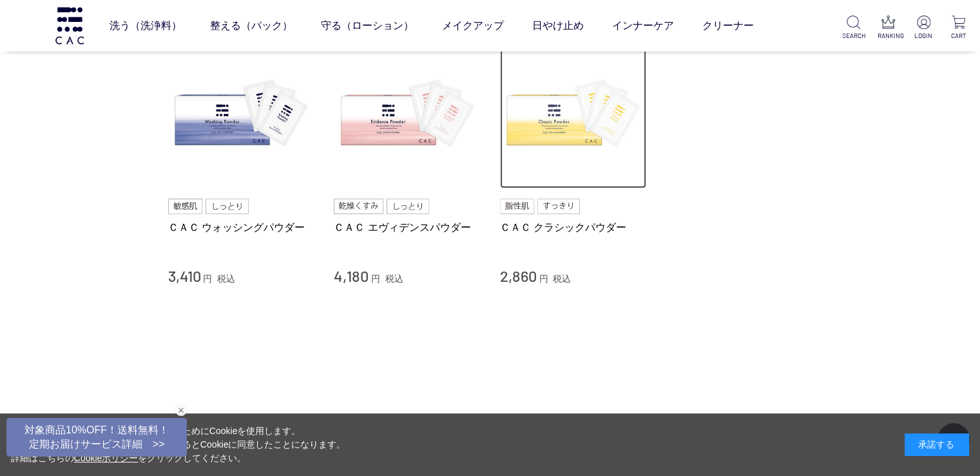  What do you see at coordinates (924, 35) in the screenshot?
I see `p: LOGIN` at bounding box center [924, 35].